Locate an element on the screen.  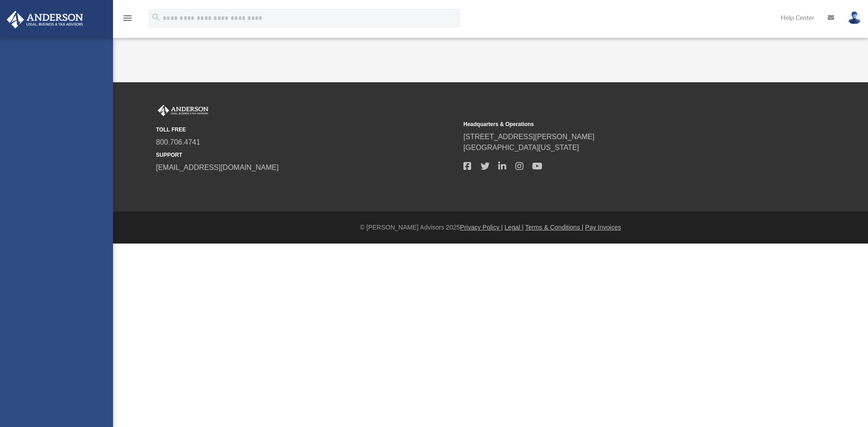
small: Headquarters & Operations is located at coordinates (614, 125).